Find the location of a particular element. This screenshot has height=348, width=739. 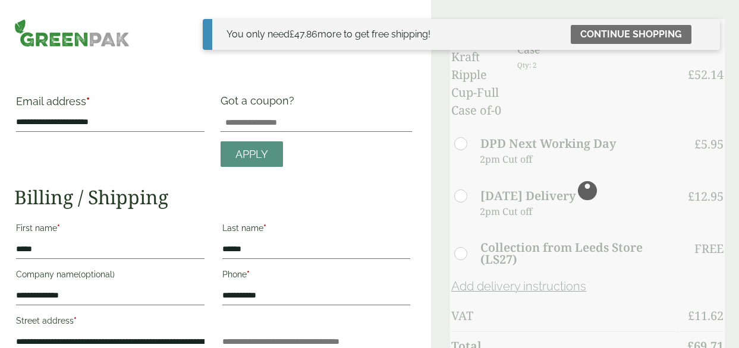

label: Street address is located at coordinates (110, 323).